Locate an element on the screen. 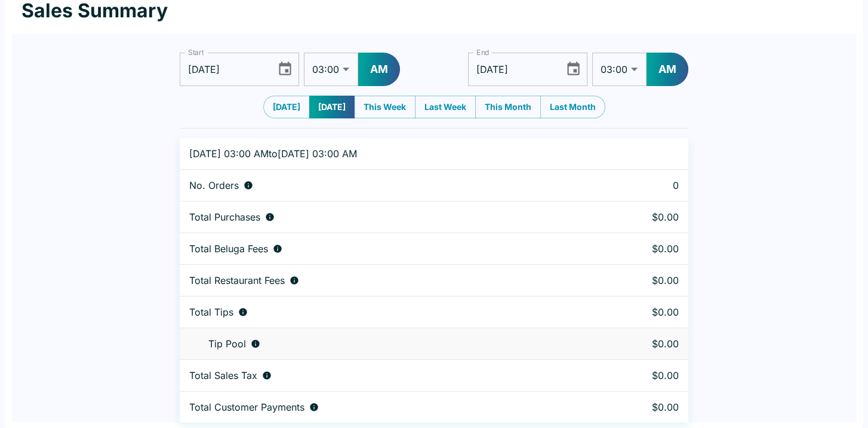  button: Choose date, selected date is Sep 3, 2025 is located at coordinates (573, 69).